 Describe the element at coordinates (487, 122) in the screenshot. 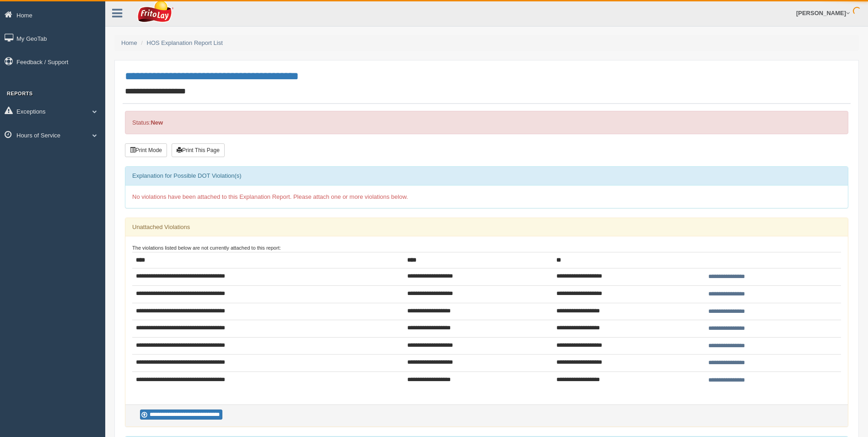

I see `div: Status:` at that location.